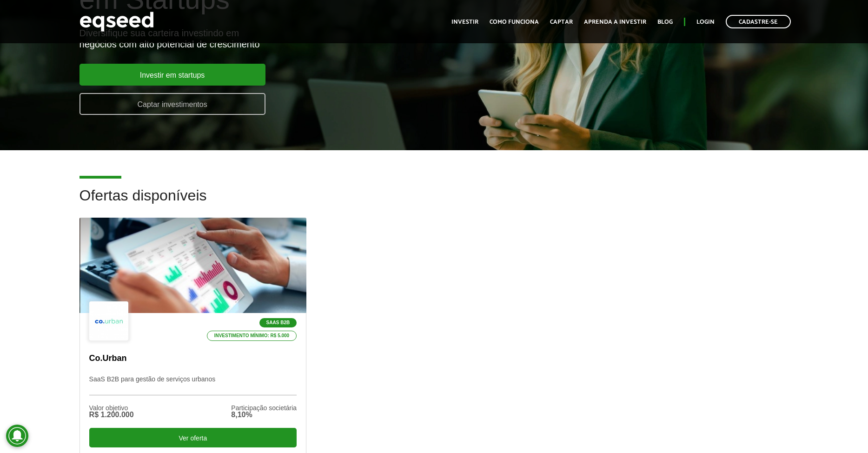 This screenshot has height=453, width=868. I want to click on div: 8,10%, so click(264, 415).